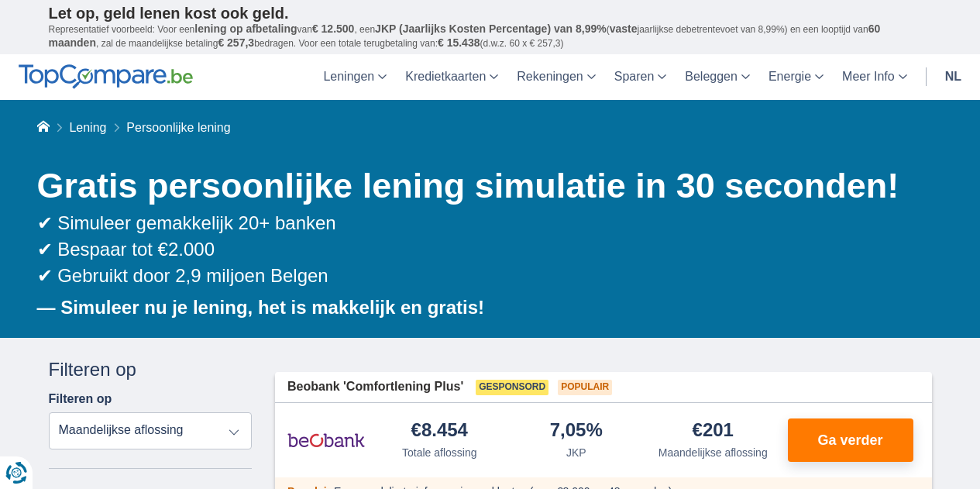 The height and width of the screenshot is (489, 980). What do you see at coordinates (44, 127) in the screenshot?
I see `a: Home` at bounding box center [44, 127].